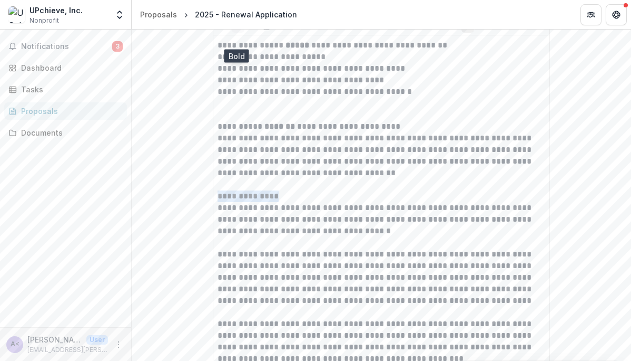  I want to click on div: Tasks, so click(70, 89).